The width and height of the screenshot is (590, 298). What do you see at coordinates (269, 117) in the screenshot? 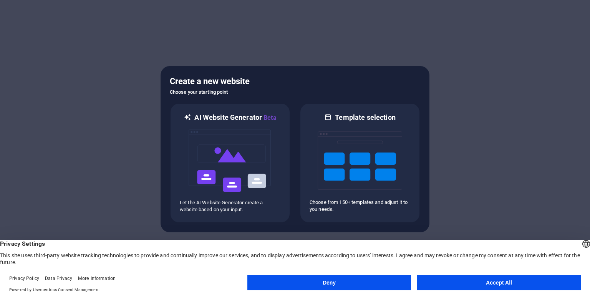
I see `span: Beta` at bounding box center [269, 117].